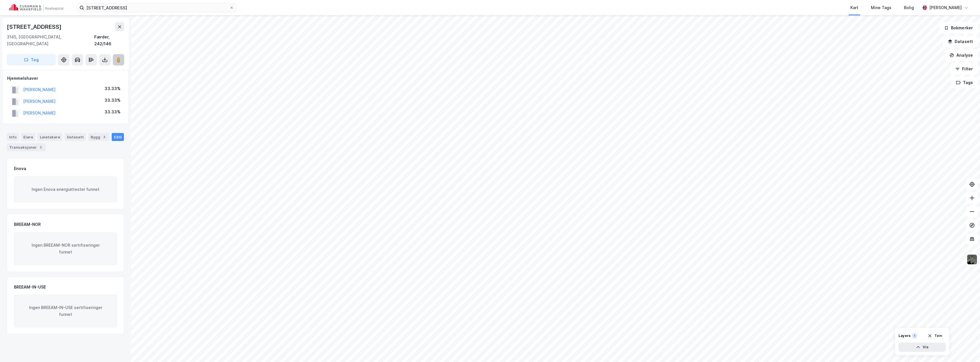  What do you see at coordinates (964, 69) in the screenshot?
I see `button: Filter` at bounding box center [964, 69].